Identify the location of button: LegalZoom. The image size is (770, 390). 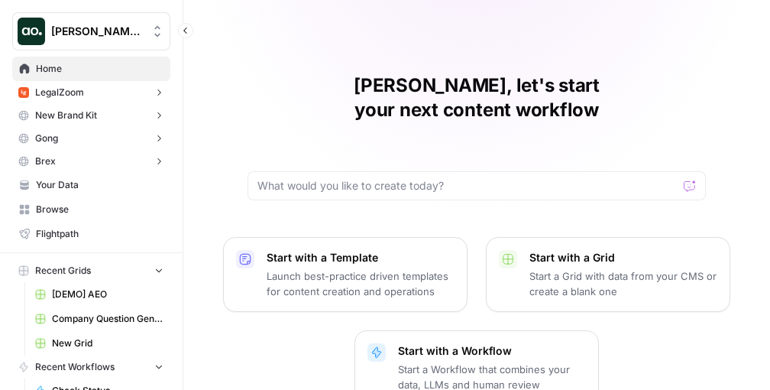
(91, 92).